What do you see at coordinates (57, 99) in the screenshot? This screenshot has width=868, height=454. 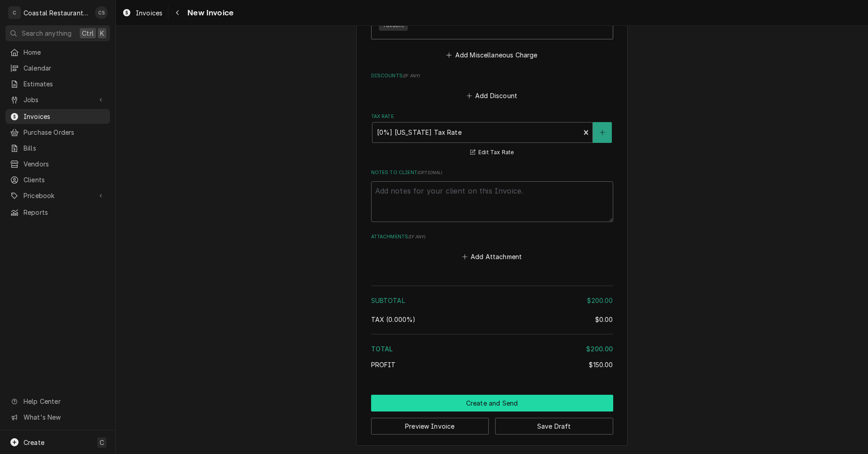 I see `a: Go to Jobs` at bounding box center [57, 99].